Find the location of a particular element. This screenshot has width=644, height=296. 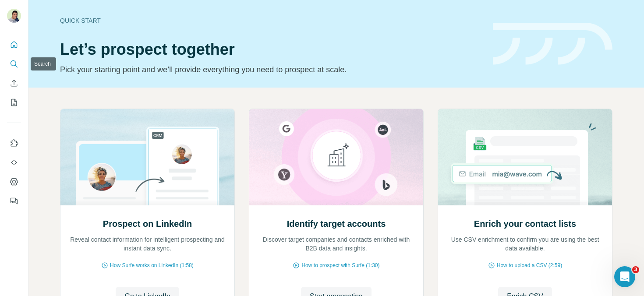

img: banner is located at coordinates (552, 44).